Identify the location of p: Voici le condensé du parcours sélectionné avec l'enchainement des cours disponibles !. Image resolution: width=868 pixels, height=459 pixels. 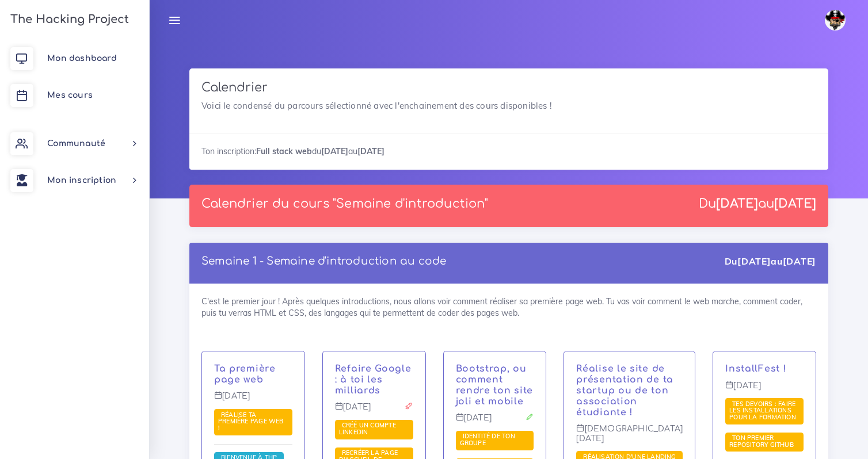
(509, 106).